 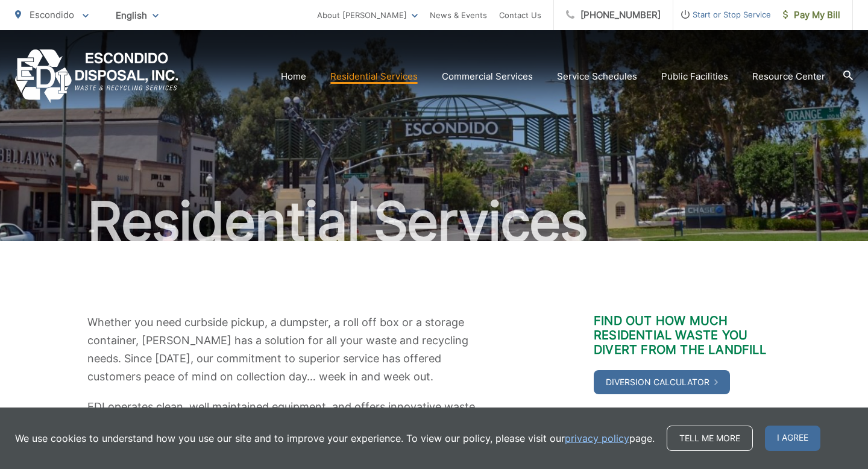 I want to click on a: Tell me more, so click(x=710, y=438).